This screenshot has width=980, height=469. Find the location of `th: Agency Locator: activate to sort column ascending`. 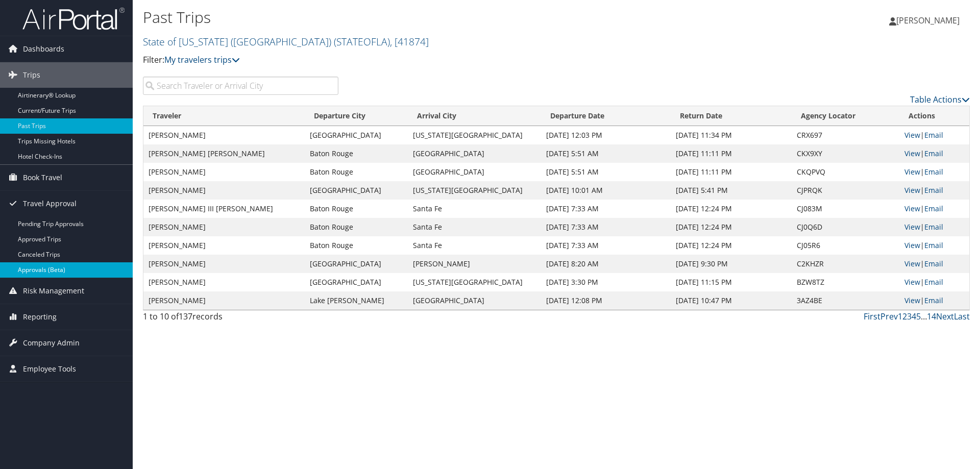

th: Agency Locator: activate to sort column ascending is located at coordinates (845, 116).